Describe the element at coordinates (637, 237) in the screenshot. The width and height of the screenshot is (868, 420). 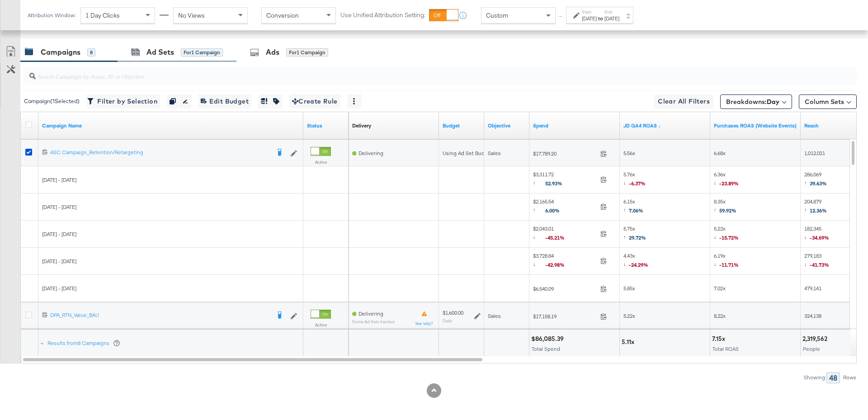
I see `span: 29.72%` at that location.